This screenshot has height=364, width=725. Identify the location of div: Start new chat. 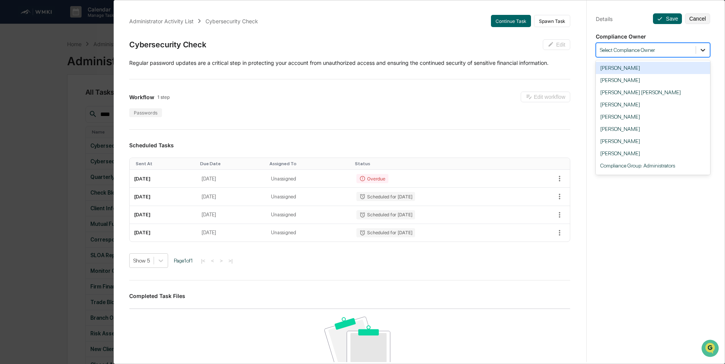
(75, 62).